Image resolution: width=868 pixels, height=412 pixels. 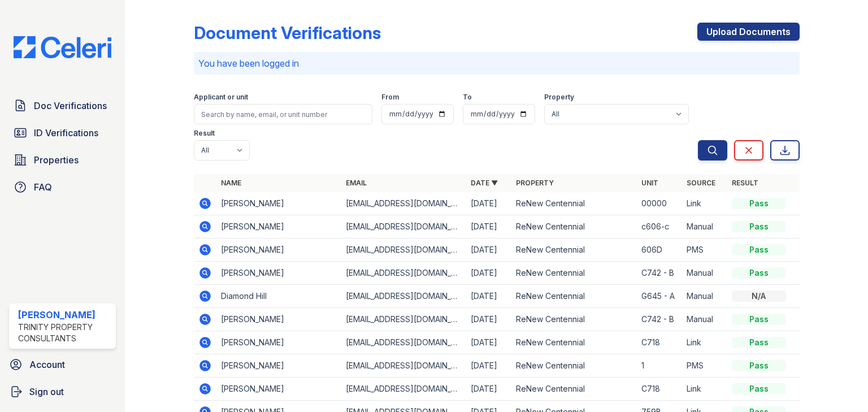 I want to click on label: Applicant or unit, so click(x=221, y=97).